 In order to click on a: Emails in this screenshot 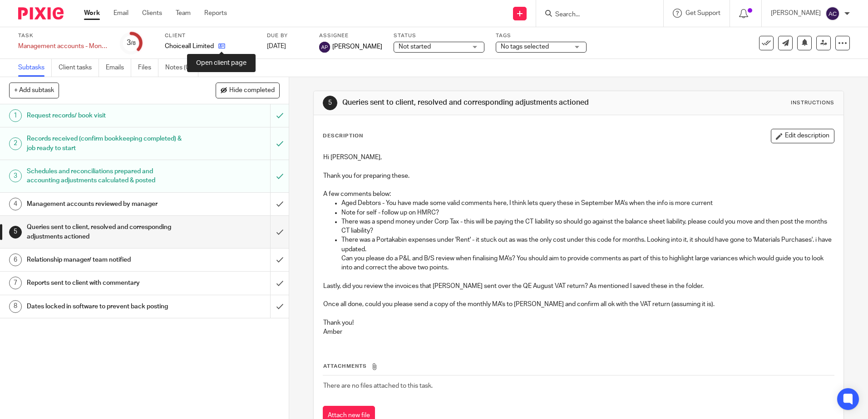, I will do `click(118, 67)`.